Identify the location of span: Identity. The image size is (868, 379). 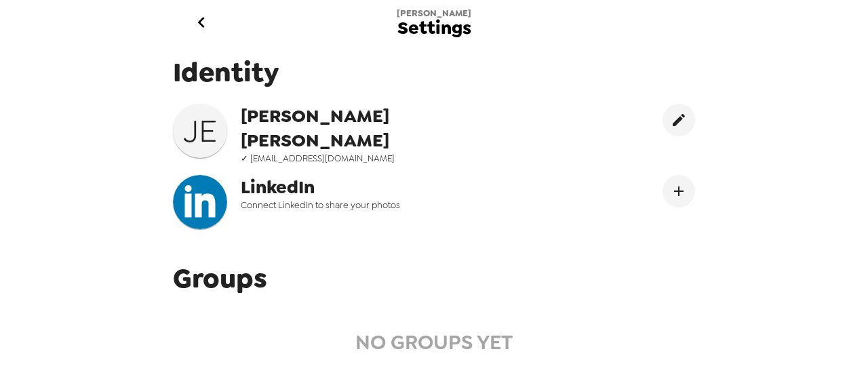
(434, 72).